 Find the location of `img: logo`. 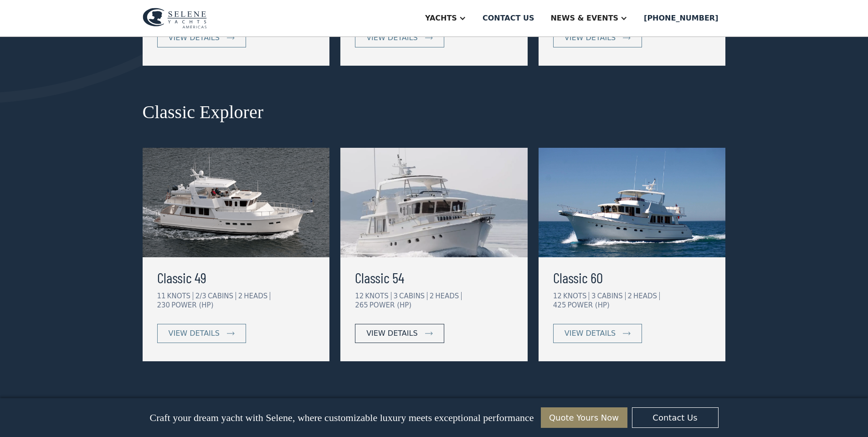

img: logo is located at coordinates (174, 18).